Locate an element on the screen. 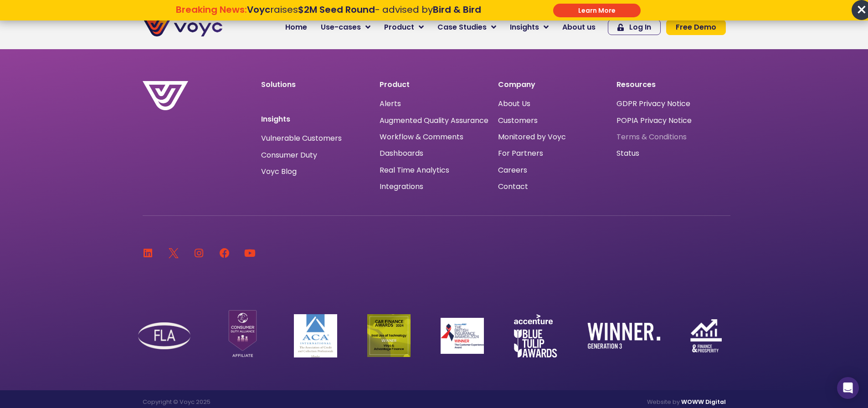 The image size is (868, 408). span: Use-cases is located at coordinates (341, 28).